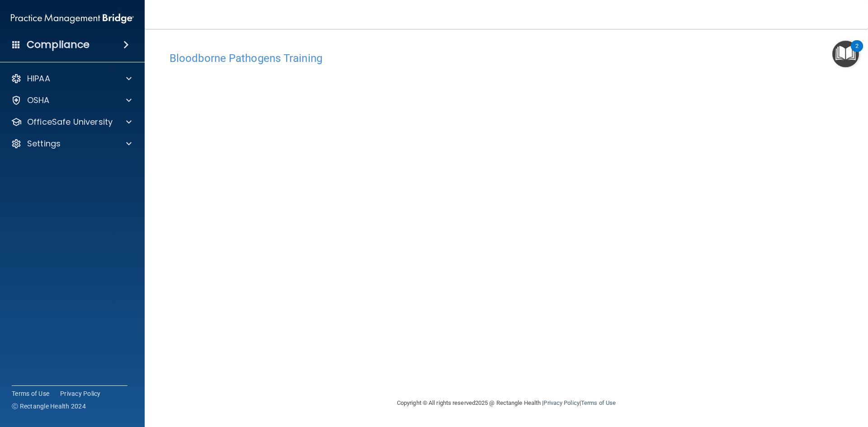  Describe the element at coordinates (71, 144) in the screenshot. I see `a: Settings` at that location.